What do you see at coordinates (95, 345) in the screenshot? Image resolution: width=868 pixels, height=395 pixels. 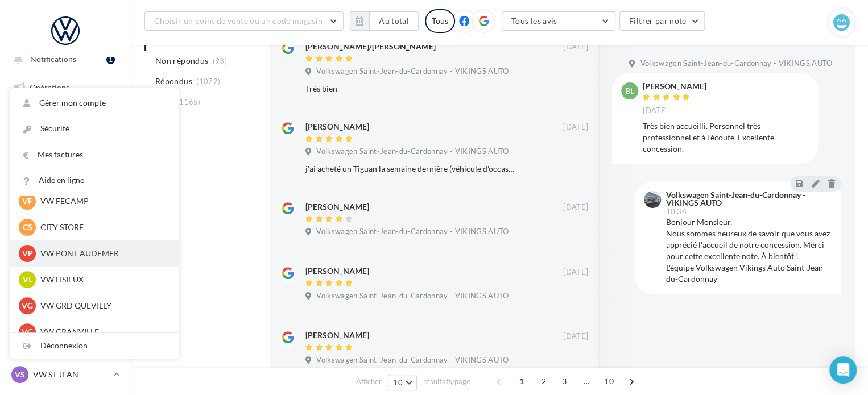 I see `div: Déconnexion` at bounding box center [95, 345].